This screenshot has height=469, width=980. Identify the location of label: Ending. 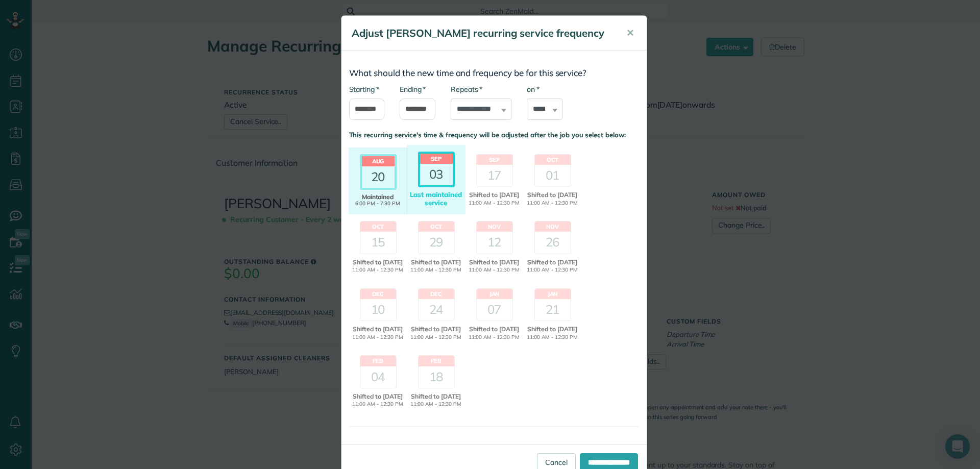
(413, 89).